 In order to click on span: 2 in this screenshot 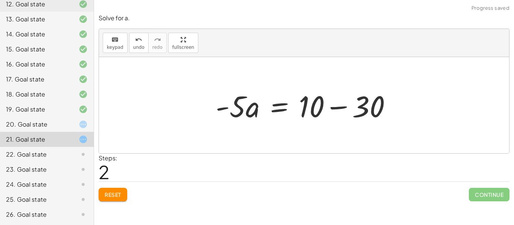, I will do `click(104, 172)`.